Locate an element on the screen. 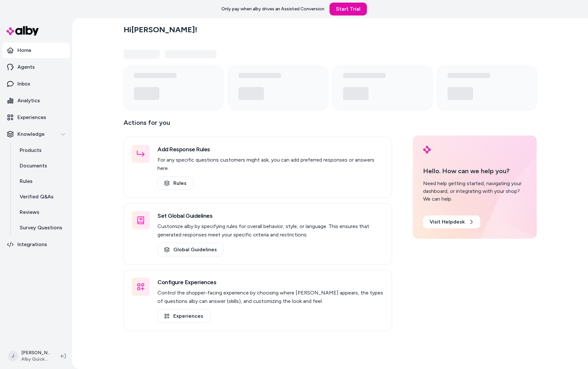 The image size is (588, 369). a: Integrations is located at coordinates (36, 245).